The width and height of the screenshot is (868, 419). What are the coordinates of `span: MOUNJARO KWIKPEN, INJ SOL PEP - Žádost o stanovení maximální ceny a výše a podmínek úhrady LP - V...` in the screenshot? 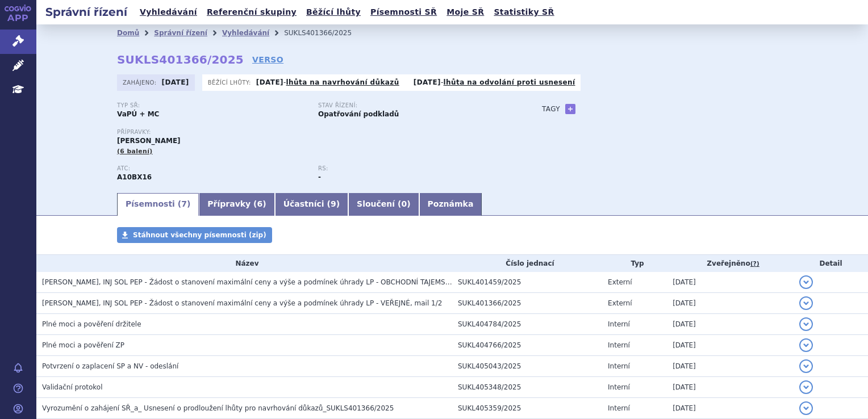 It's located at (242, 303).